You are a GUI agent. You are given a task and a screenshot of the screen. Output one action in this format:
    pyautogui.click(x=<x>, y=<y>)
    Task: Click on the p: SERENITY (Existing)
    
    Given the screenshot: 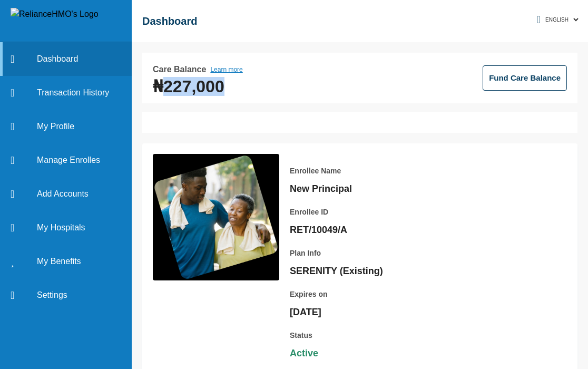 What is the action you would take?
    pyautogui.click(x=364, y=271)
    